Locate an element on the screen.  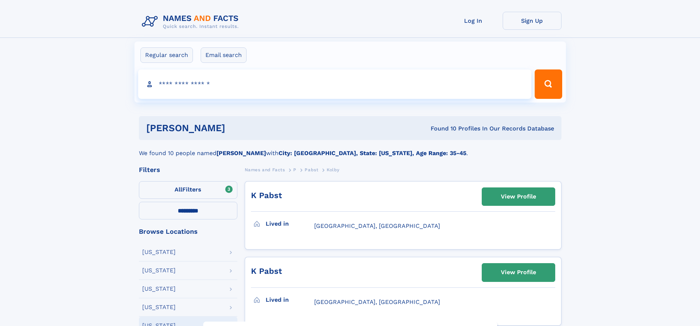
span: Kolby is located at coordinates (333, 170).